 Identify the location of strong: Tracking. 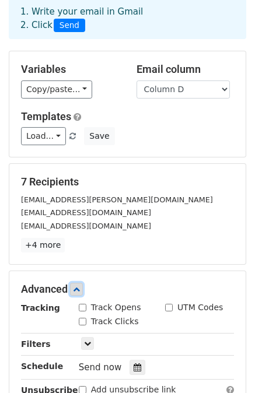
(40, 308).